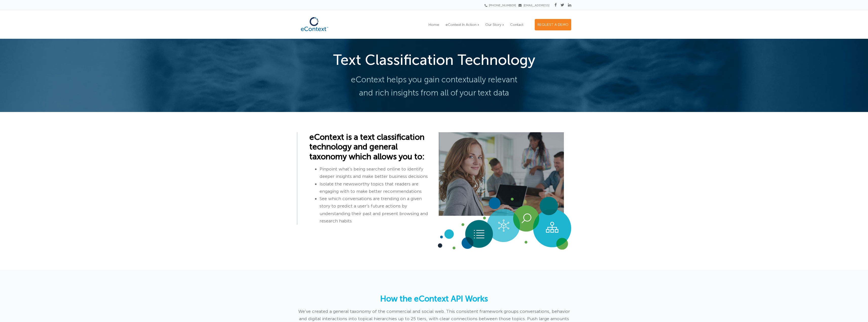 Image resolution: width=868 pixels, height=322 pixels. Describe the element at coordinates (461, 24) in the screenshot. I see `span: eContext In Action` at that location.